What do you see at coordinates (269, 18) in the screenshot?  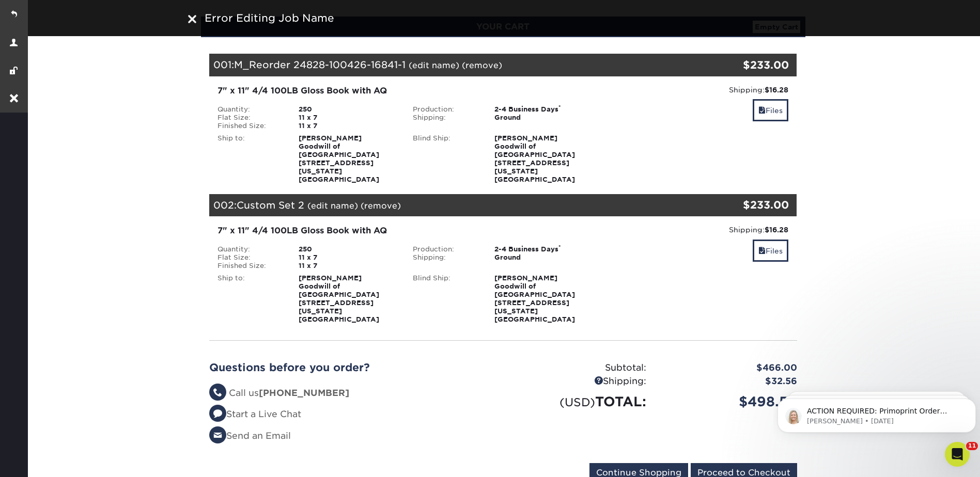 I see `span: Error Editing Job Name` at bounding box center [269, 18].